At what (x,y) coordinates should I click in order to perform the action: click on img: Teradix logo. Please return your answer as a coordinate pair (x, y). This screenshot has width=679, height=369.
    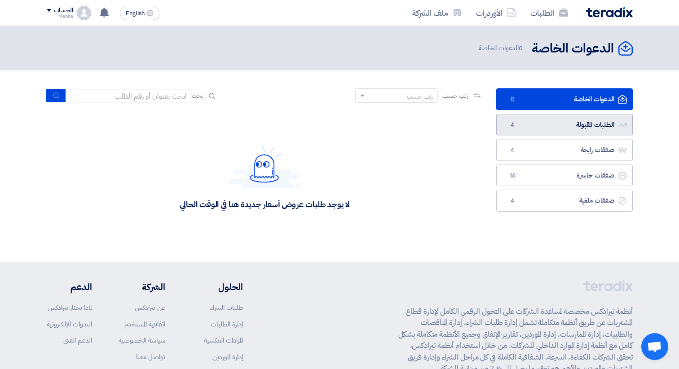
    Looking at the image, I should click on (609, 12).